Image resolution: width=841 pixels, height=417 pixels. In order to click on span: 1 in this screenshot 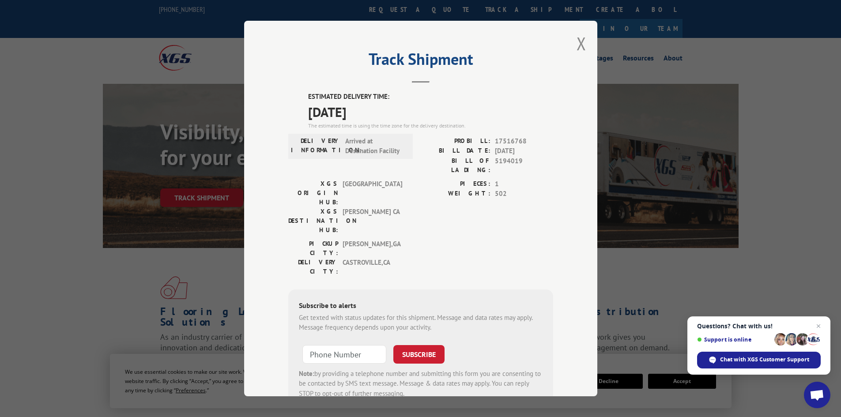, I will do `click(524, 184)`.